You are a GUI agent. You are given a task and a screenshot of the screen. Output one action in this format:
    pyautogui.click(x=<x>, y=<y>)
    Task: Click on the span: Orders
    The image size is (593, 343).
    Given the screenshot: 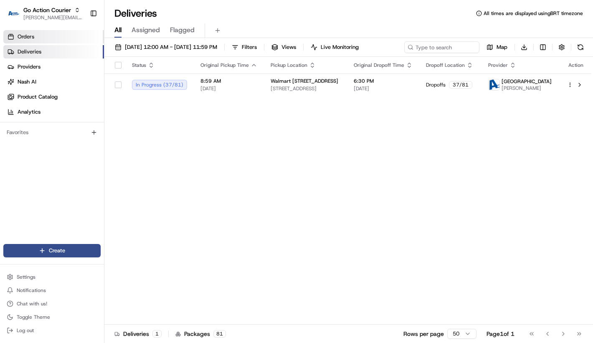 What is the action you would take?
    pyautogui.click(x=26, y=37)
    